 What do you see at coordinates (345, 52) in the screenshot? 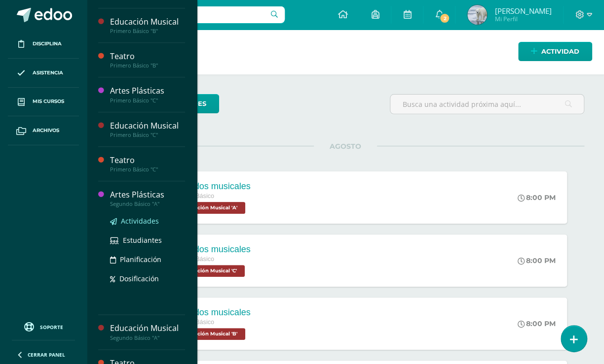
I see `h1: Actividades` at bounding box center [345, 52].